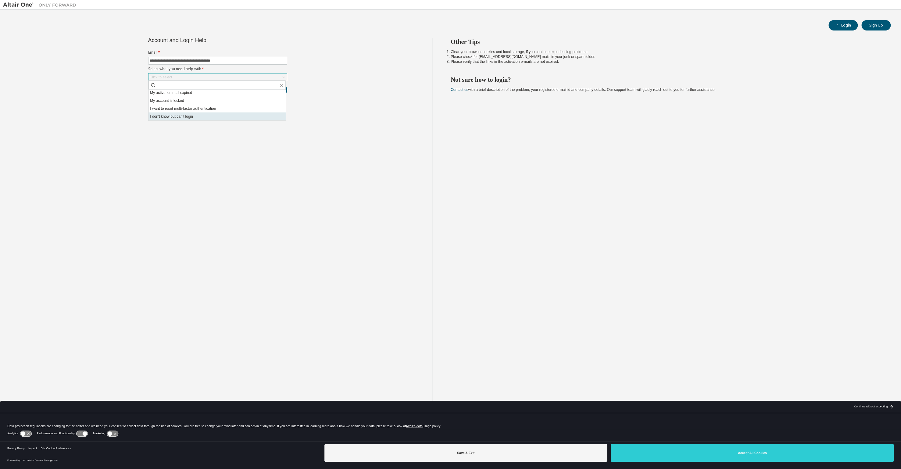 The height and width of the screenshot is (469, 901). Describe the element at coordinates (665, 52) in the screenshot. I see `li: Clear your browser cookies and local storage, if you continue experiencing problems.` at that location.